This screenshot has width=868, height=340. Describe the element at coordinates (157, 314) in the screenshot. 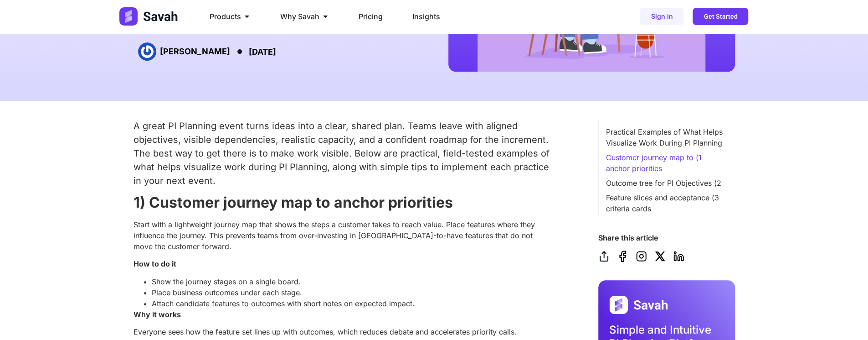

I see `strong: Why it works` at that location.